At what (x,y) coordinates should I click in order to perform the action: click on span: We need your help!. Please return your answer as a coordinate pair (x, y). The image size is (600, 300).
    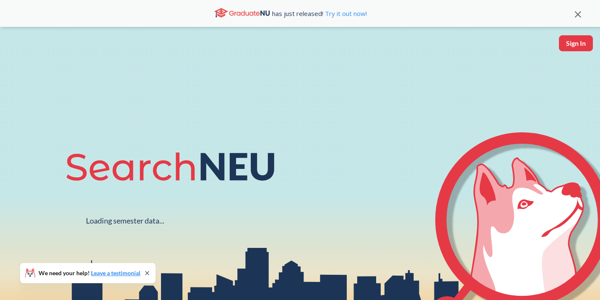
    Looking at the image, I should click on (89, 273).